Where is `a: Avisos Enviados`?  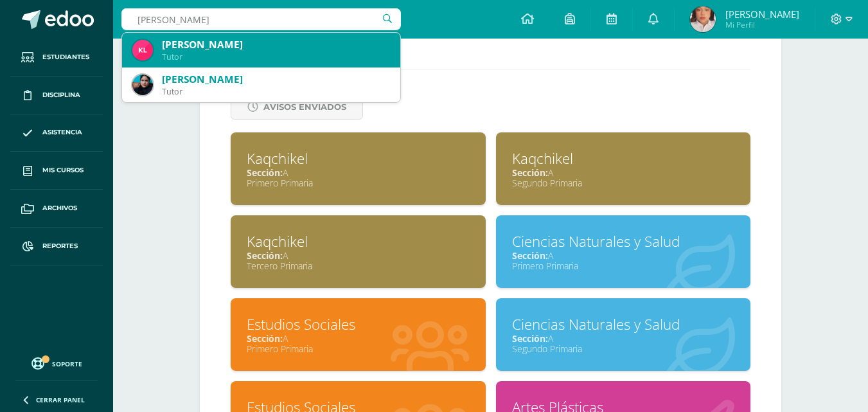
a: Avisos Enviados is located at coordinates (297, 106).